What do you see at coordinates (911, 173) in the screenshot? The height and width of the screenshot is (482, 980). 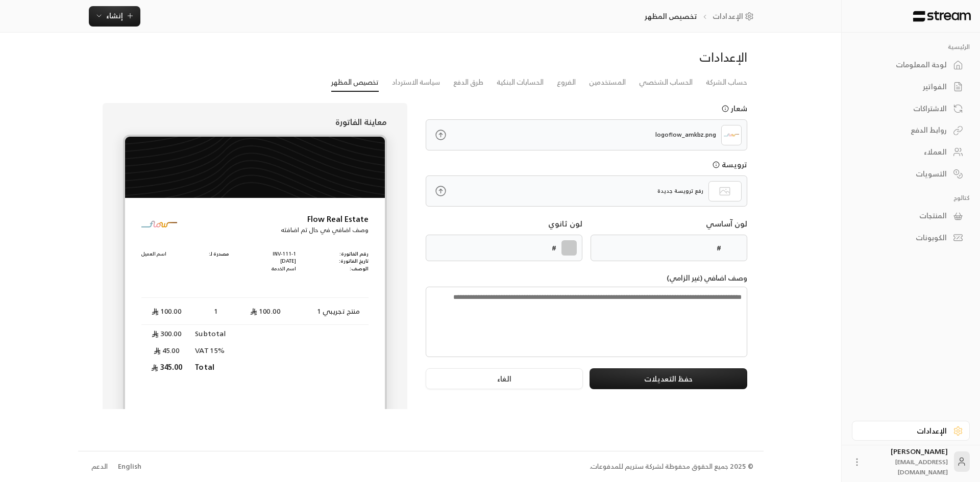 I see `a: التسويات` at bounding box center [911, 173].